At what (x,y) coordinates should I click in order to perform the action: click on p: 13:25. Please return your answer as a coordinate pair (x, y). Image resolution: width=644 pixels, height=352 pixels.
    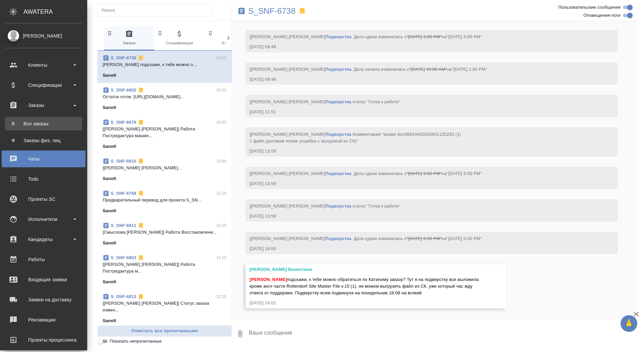
    Looking at the image, I should click on (221, 226).